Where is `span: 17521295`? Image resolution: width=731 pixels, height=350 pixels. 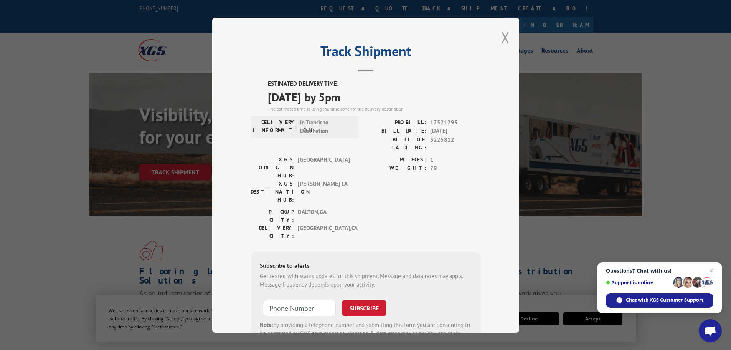 span: 17521295 is located at coordinates (456, 122).